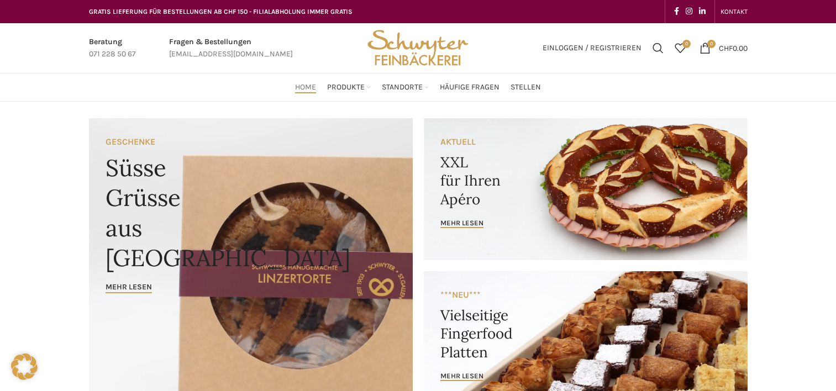 Image resolution: width=836 pixels, height=391 pixels. Describe the element at coordinates (676, 12) in the screenshot. I see `a: Facebook social link` at that location.